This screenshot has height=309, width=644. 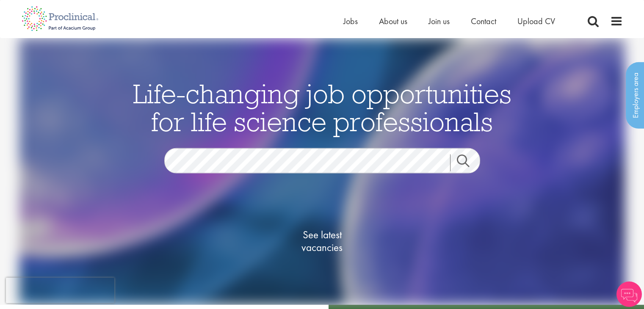 I want to click on span: About us, so click(x=393, y=21).